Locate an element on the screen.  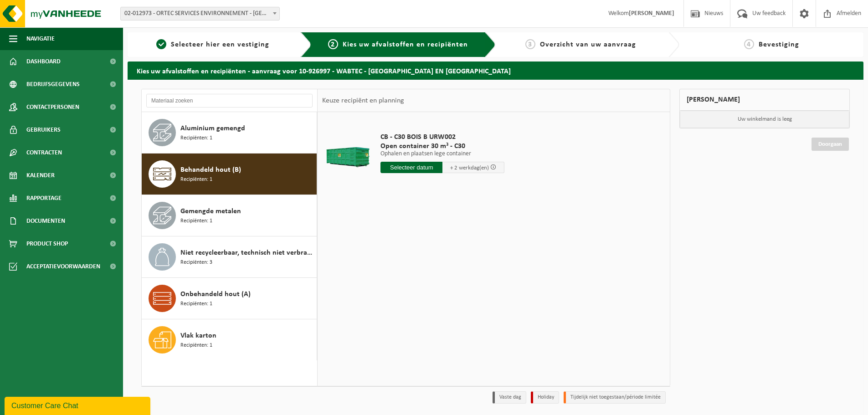
span: Rapportage is located at coordinates (44, 198).